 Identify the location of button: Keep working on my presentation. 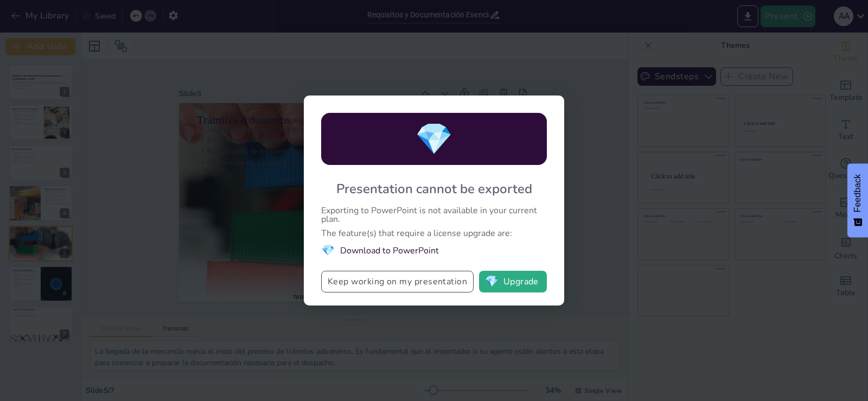
(397, 282).